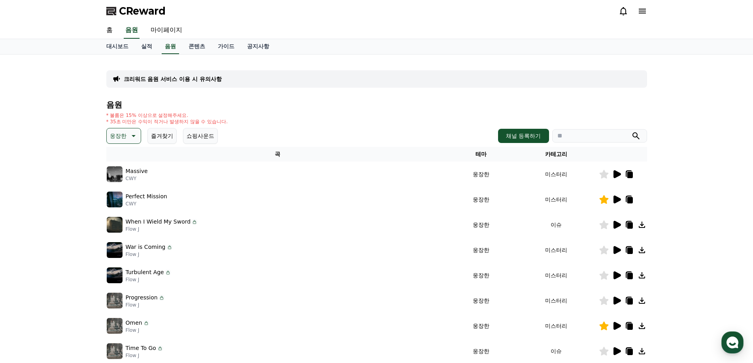  What do you see at coordinates (167, 122) in the screenshot?
I see `p: * 35초 미만은 수익이 적거나 발생하지 않을 수 있습니다.` at bounding box center [167, 122].